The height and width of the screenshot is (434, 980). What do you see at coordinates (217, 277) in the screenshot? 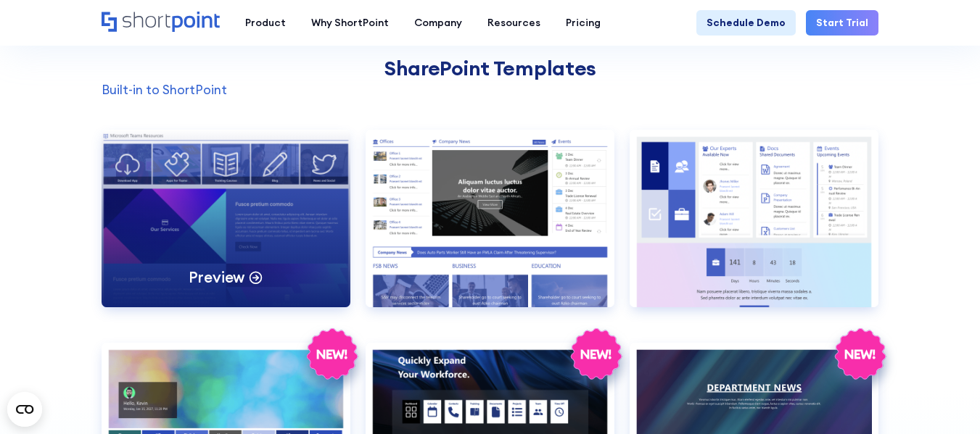
I see `p: Preview` at bounding box center [217, 277].